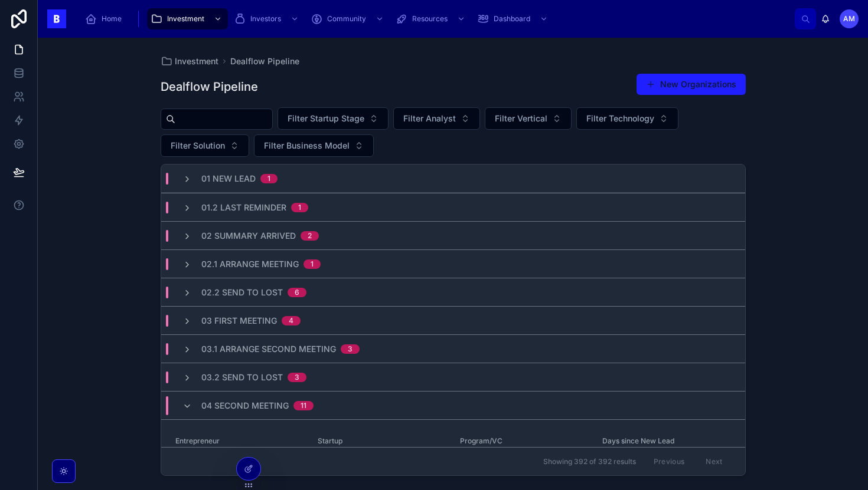 This screenshot has width=868, height=490. What do you see at coordinates (514, 19) in the screenshot?
I see `a: Dashboard` at bounding box center [514, 19].